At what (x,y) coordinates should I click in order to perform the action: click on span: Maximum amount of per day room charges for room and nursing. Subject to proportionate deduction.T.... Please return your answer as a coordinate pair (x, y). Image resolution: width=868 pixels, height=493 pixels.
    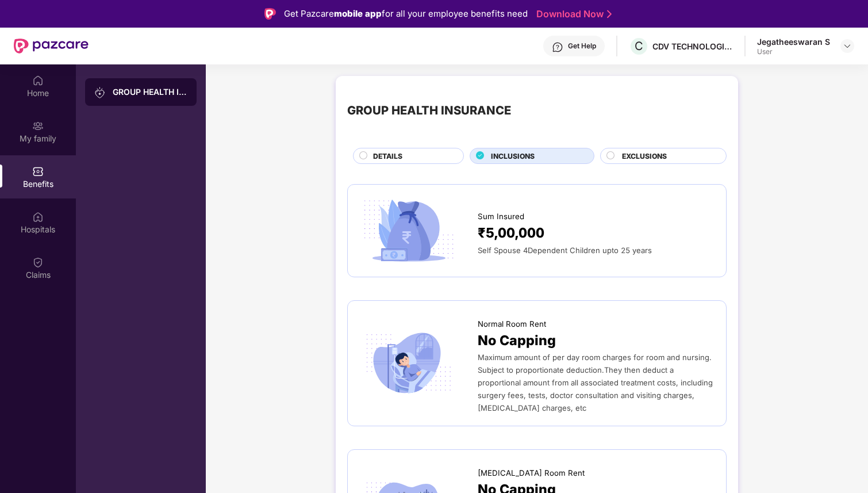
    Looking at the image, I should click on (595, 382).